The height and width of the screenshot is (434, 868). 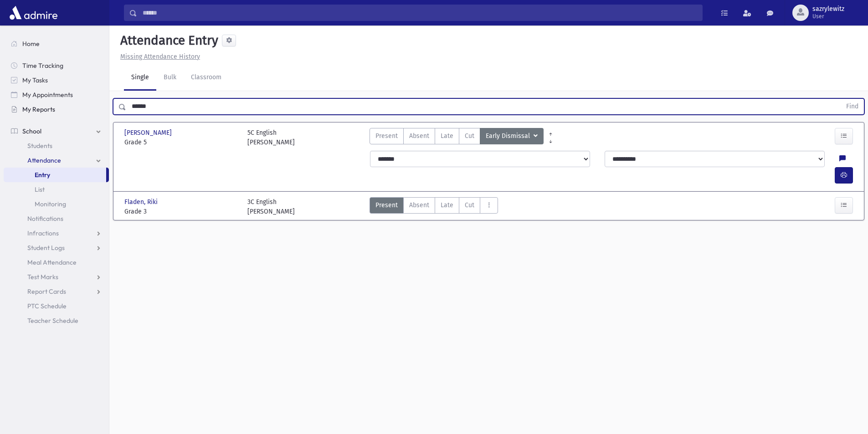 I want to click on span: List, so click(x=40, y=189).